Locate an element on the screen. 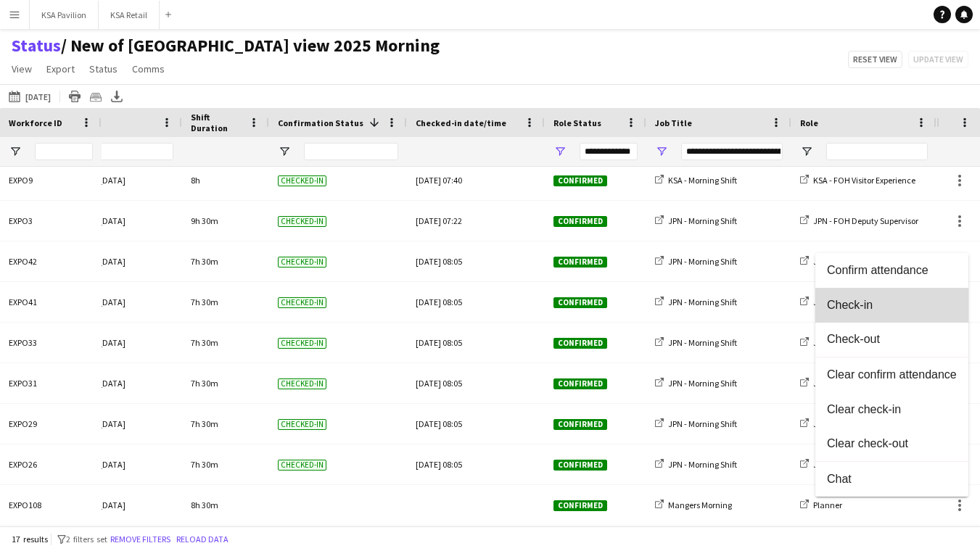  button: Check-out is located at coordinates (892, 340).